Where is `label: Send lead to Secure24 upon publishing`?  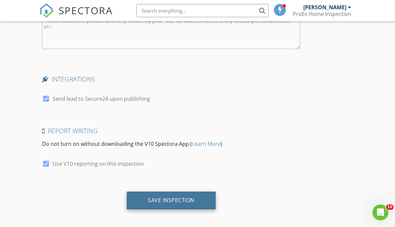 label: Send lead to Secure24 upon publishing is located at coordinates (101, 99).